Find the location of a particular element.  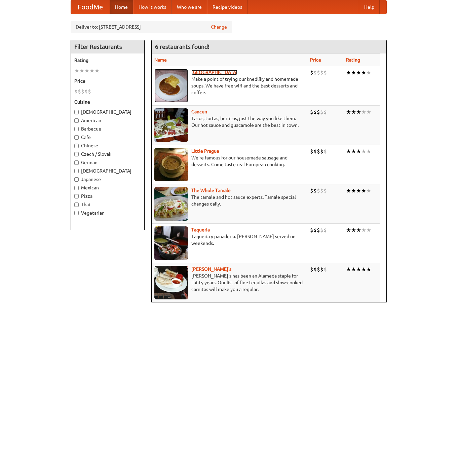

b: The Whole Tamale is located at coordinates (211, 190).